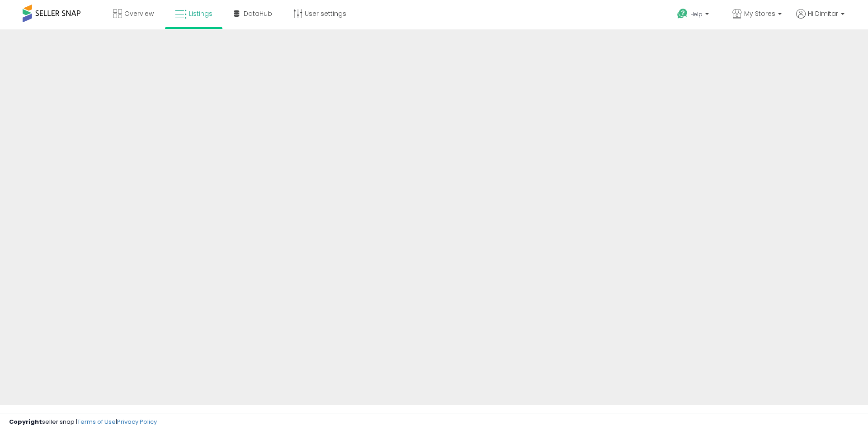 The image size is (868, 431). What do you see at coordinates (759, 14) in the screenshot?
I see `span: My Stores` at bounding box center [759, 14].